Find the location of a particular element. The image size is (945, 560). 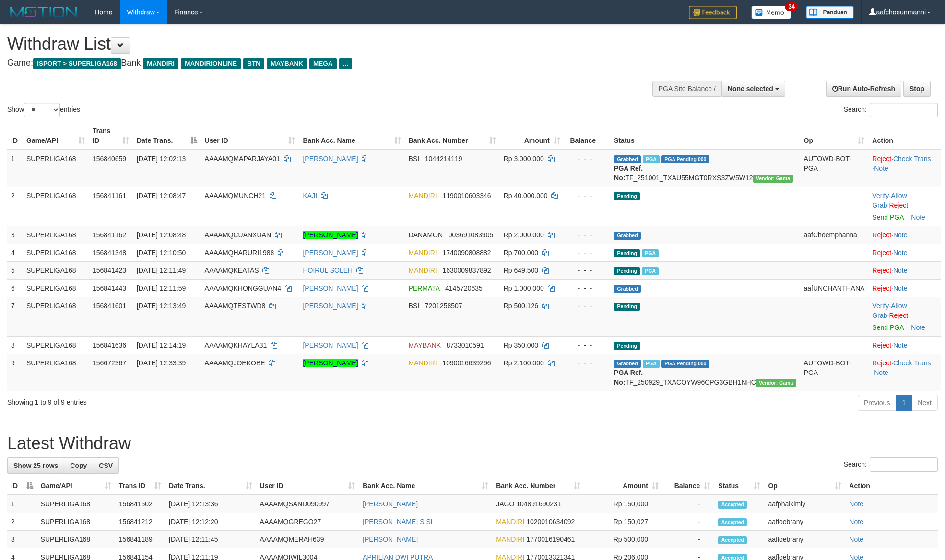

span: AAAAMQKEATAS is located at coordinates (231, 271).